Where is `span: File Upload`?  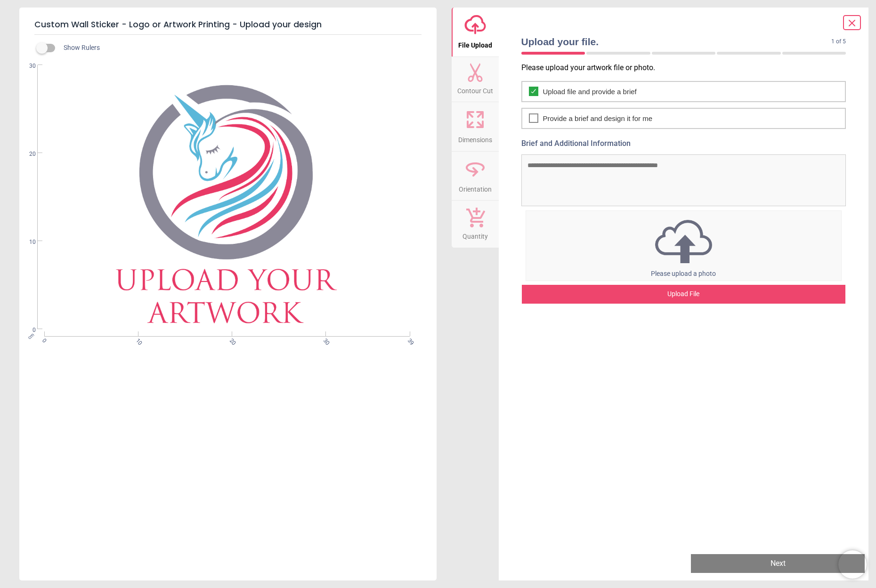 span: File Upload is located at coordinates (475, 43).